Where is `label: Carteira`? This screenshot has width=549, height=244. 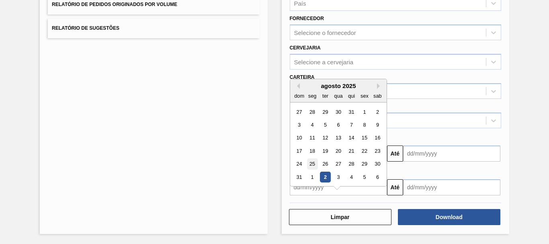
label: Carteira is located at coordinates (302, 77).